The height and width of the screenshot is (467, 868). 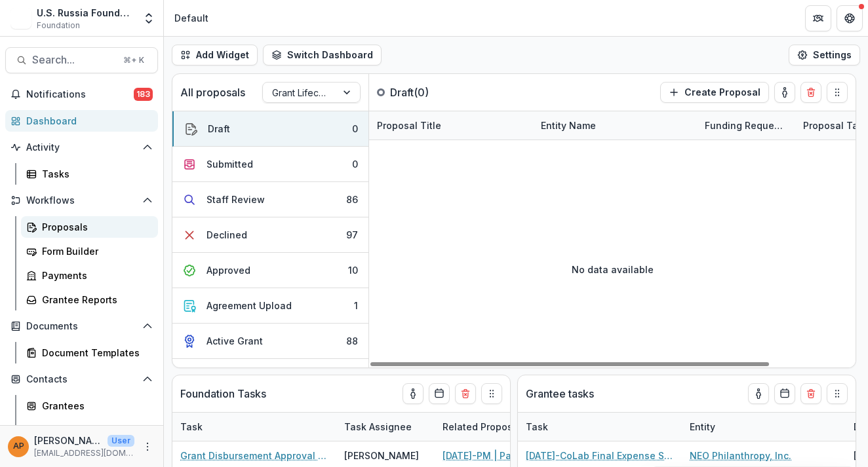 What do you see at coordinates (89, 173) in the screenshot?
I see `a: Tasks` at bounding box center [89, 173].